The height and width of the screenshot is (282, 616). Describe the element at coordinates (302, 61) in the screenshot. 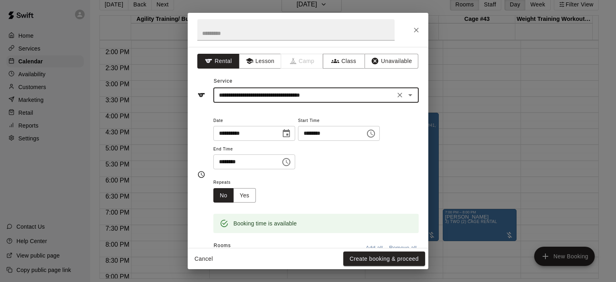

I see `span: Camps can only be created in the Services page` at that location.